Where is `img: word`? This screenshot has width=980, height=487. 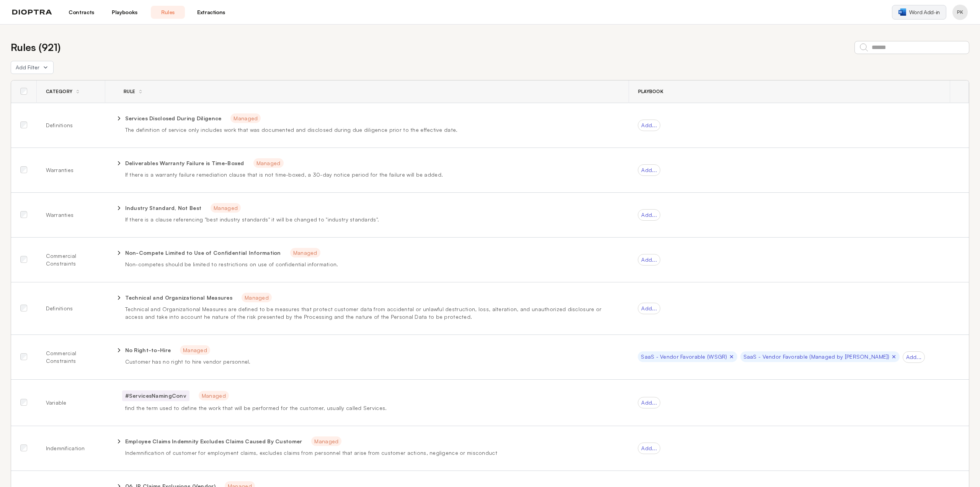 img: word is located at coordinates (903, 12).